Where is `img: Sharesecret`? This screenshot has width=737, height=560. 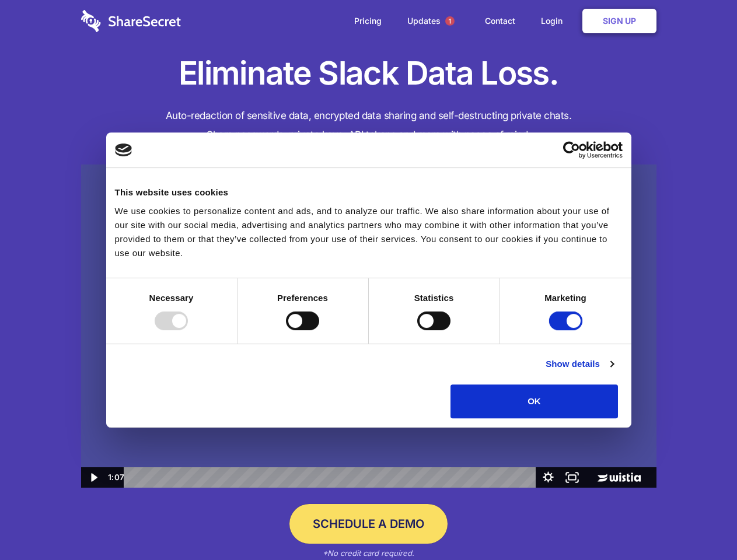 img: Sharesecret is located at coordinates (369, 326).